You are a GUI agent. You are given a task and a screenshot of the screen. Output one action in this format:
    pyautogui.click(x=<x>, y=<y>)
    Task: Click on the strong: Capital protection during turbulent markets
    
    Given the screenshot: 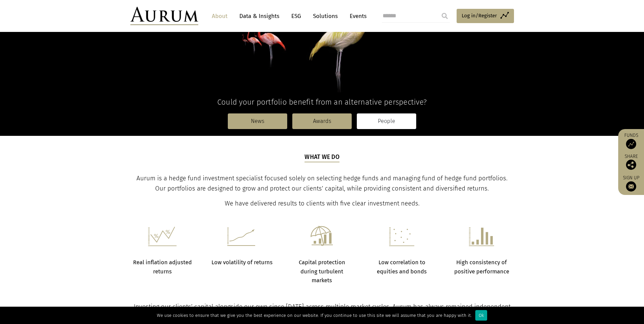 What is the action you would take?
    pyautogui.click(x=322, y=272)
    